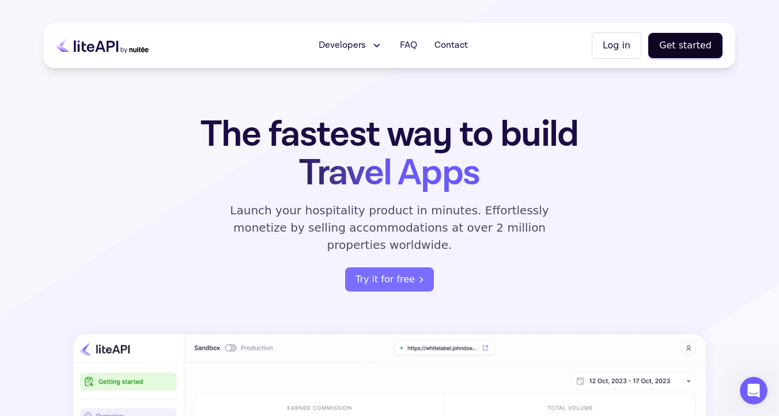  What do you see at coordinates (389, 279) in the screenshot?
I see `button: Try it for free` at bounding box center [389, 279].